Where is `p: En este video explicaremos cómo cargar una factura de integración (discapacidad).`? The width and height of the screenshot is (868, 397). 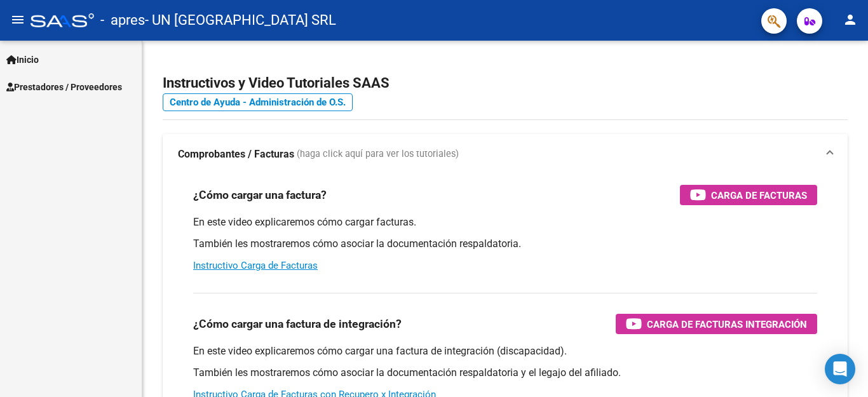
p: En este video explicaremos cómo cargar una factura de integración (discapacidad). is located at coordinates (505, 351).